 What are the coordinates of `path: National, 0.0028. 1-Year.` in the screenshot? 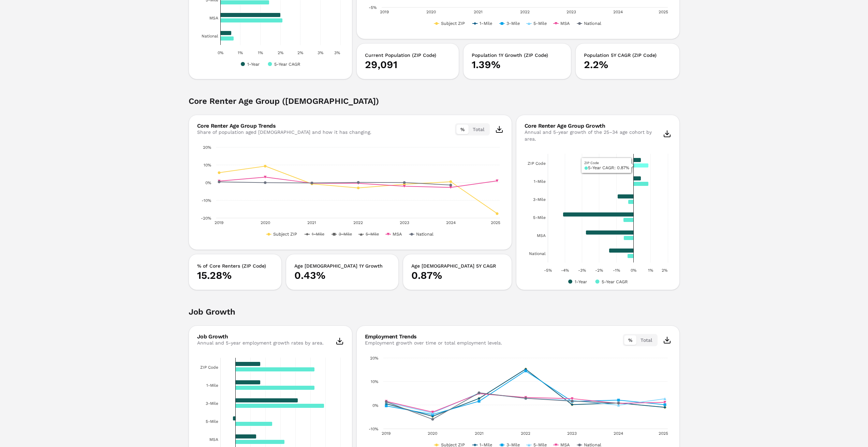 It's located at (225, 33).